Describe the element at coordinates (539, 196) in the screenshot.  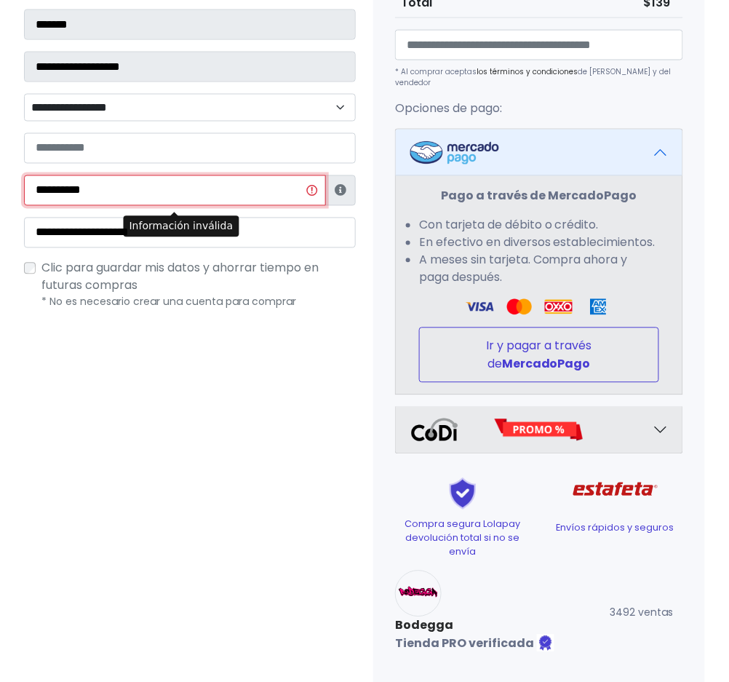
I see `strong: Pago a través de MercadoPago` at that location.